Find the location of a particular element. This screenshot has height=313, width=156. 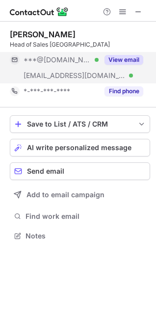

button: Add to email campaign is located at coordinates (80, 194).